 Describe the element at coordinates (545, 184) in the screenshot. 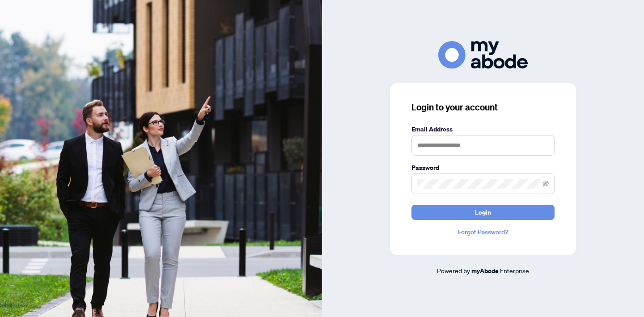

I see `span: eye-invisible` at that location.